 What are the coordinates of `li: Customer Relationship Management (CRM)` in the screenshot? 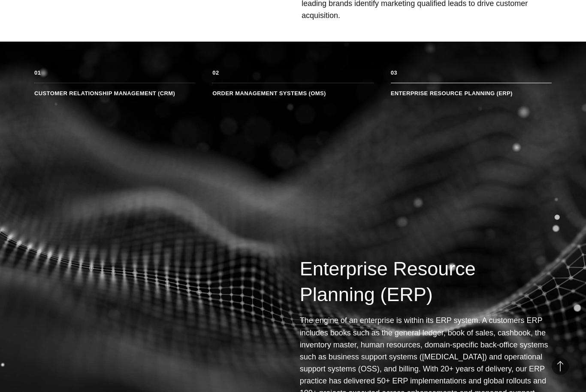 It's located at (115, 89).